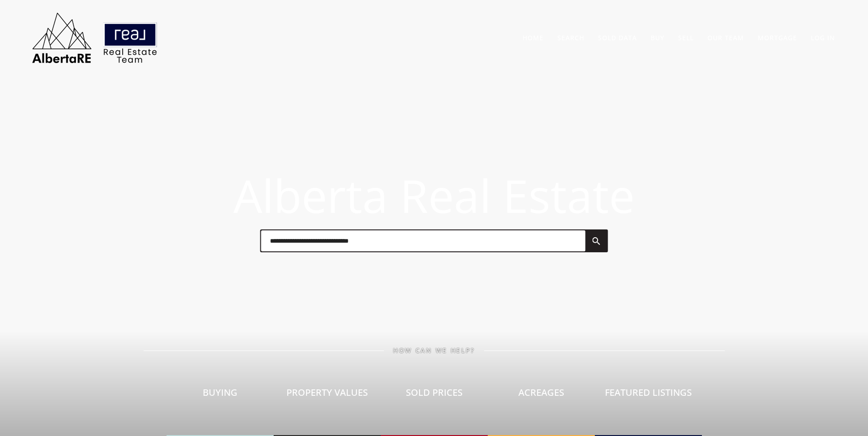  Describe the element at coordinates (434, 395) in the screenshot. I see `a: Sold Prices` at that location.